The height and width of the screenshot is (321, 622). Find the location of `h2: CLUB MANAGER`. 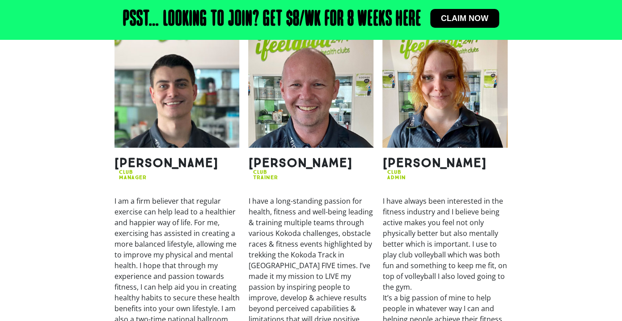

h2: CLUB MANAGER is located at coordinates (133, 174).